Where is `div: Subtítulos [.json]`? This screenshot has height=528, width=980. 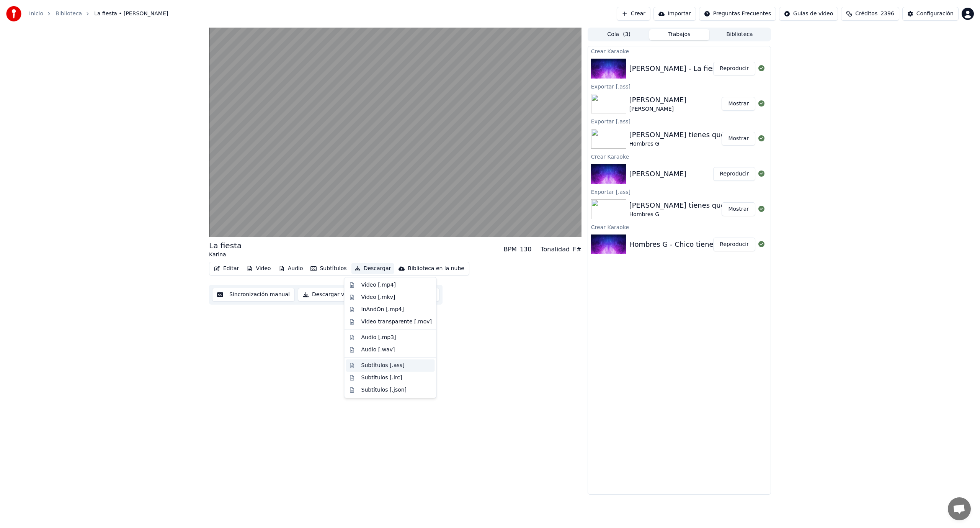 div: Subtítulos [.json] is located at coordinates (383, 389).